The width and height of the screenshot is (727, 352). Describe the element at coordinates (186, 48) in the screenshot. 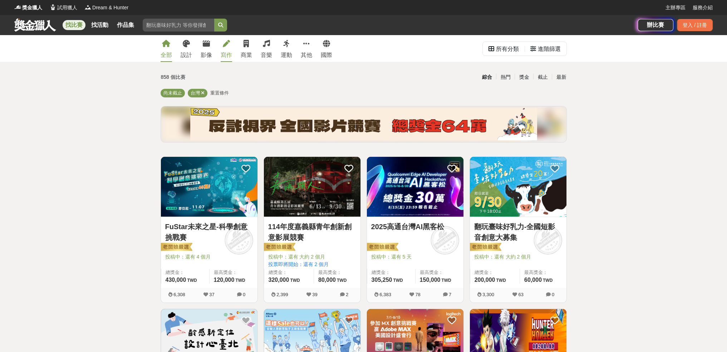

I see `a: 設計` at that location.